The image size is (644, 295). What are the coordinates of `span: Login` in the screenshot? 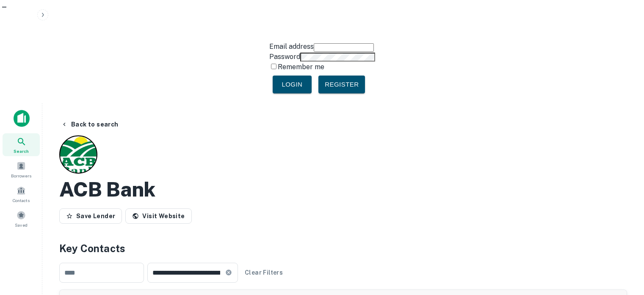 It's located at (292, 84).